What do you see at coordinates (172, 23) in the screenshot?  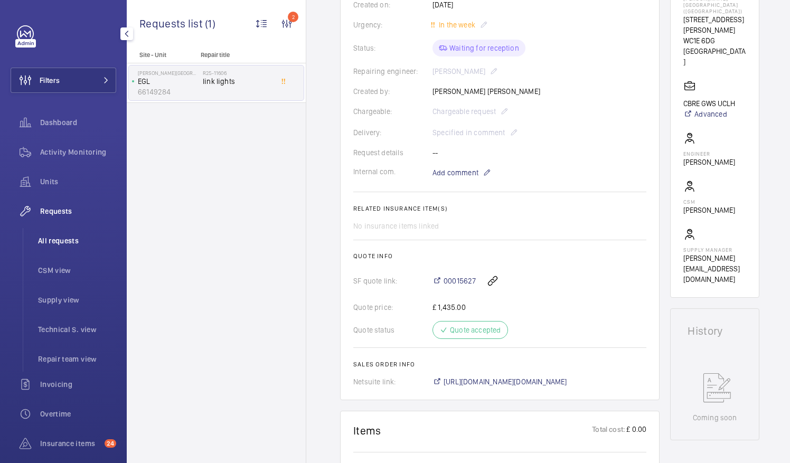 I see `span: Requests list` at bounding box center [172, 23].